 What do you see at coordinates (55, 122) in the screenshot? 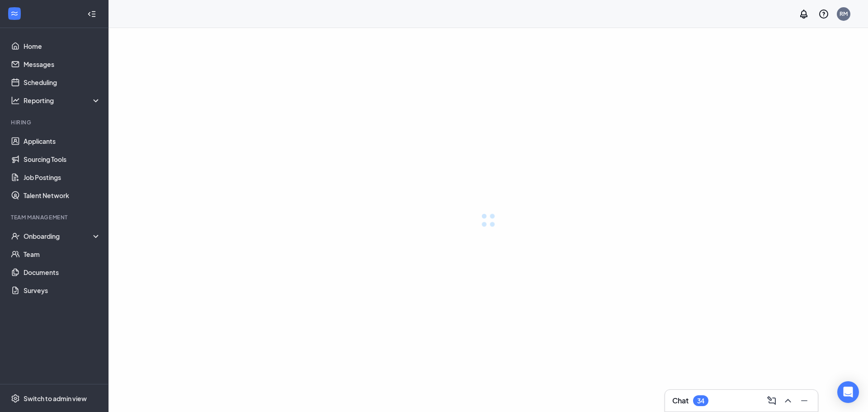
I see `div: Hiring` at bounding box center [55, 122].